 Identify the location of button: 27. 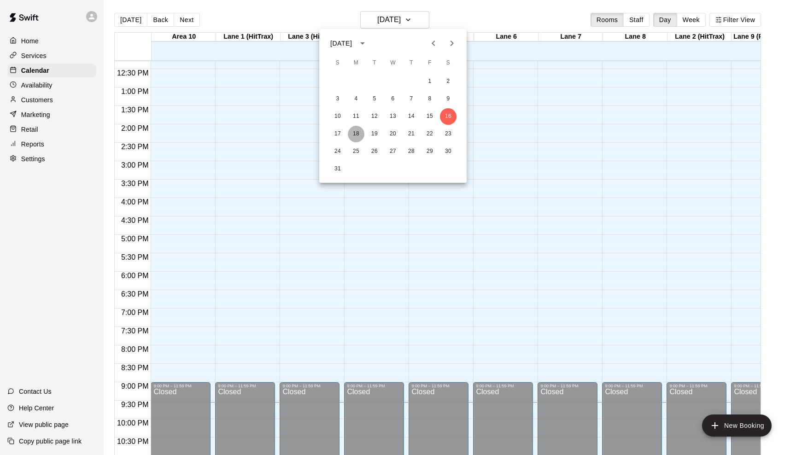
(393, 152).